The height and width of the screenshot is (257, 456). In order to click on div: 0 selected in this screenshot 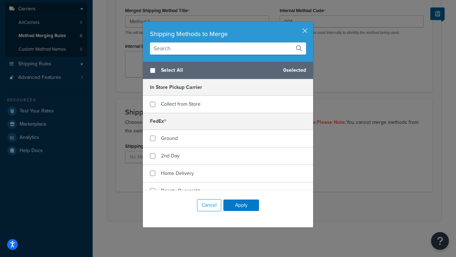, I will do `click(228, 70)`.